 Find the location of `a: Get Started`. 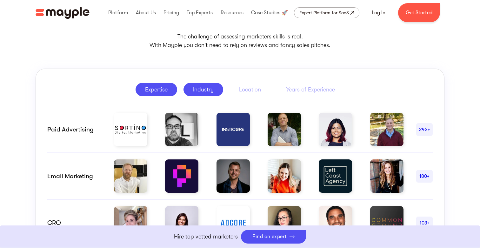

a: Get Started is located at coordinates (419, 13).